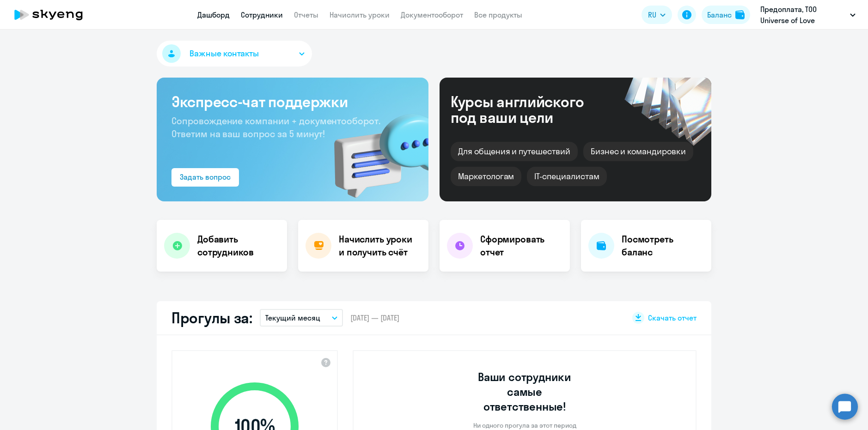  I want to click on h4: Добавить сотрудников, so click(238, 246).